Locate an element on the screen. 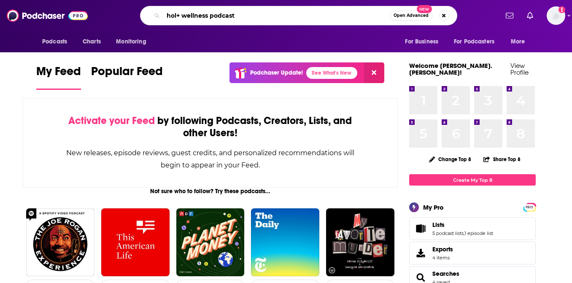 Image resolution: width=572 pixels, height=283 pixels. a: Exports is located at coordinates (472, 253).